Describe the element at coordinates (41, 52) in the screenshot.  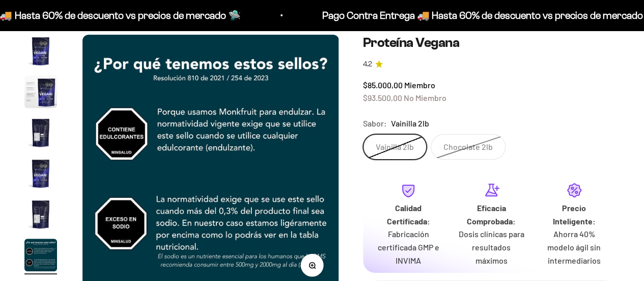
I see `button: Ir al artículo 1` at that location.